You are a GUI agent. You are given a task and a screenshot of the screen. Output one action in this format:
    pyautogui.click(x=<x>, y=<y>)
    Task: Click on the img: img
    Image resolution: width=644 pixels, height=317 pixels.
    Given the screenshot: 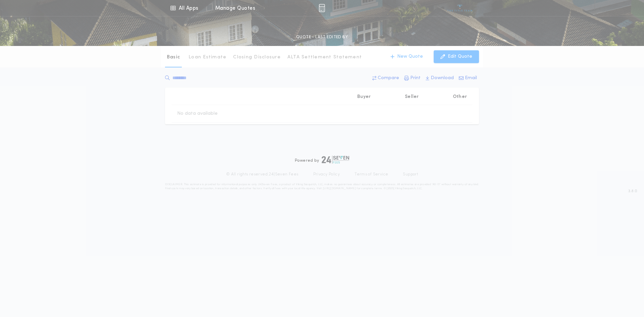 What is the action you would take?
    pyautogui.click(x=321, y=8)
    